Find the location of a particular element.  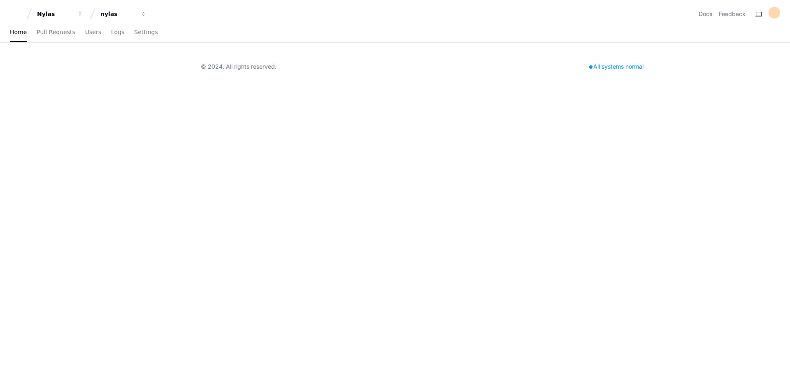

div: All systems normal is located at coordinates (616, 67).